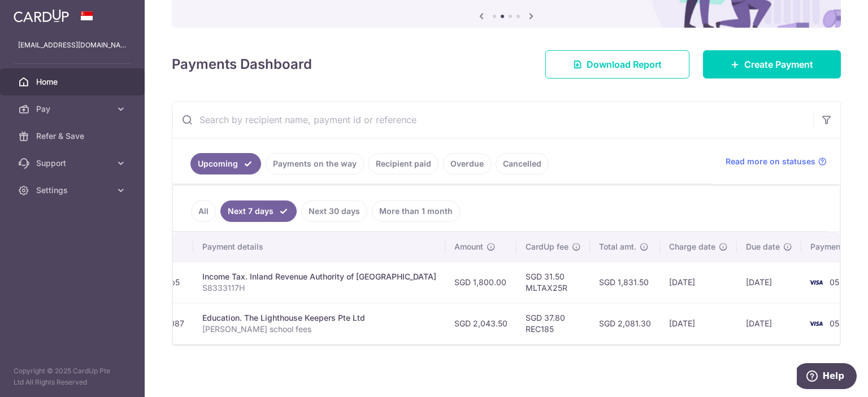 This screenshot has height=397, width=868. I want to click on span: Read more on statuses, so click(770, 162).